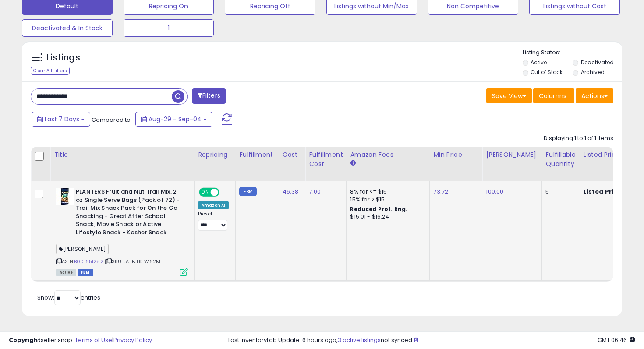  Describe the element at coordinates (93, 340) in the screenshot. I see `a: Terms of Use` at that location.